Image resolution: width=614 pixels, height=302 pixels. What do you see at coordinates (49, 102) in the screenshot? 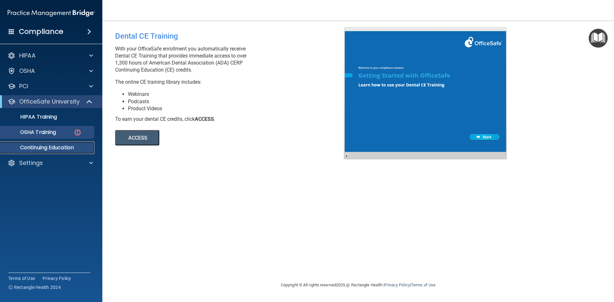
I see `p: OfficeSafe University` at bounding box center [49, 102].